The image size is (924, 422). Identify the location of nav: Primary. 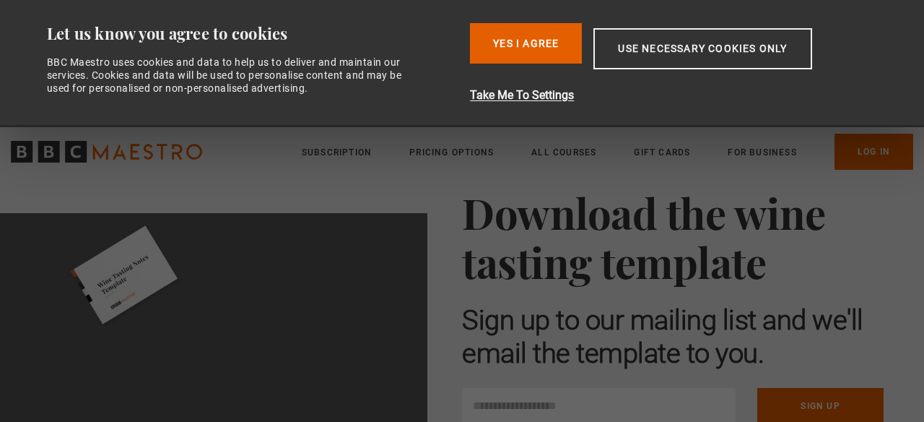
(607, 152).